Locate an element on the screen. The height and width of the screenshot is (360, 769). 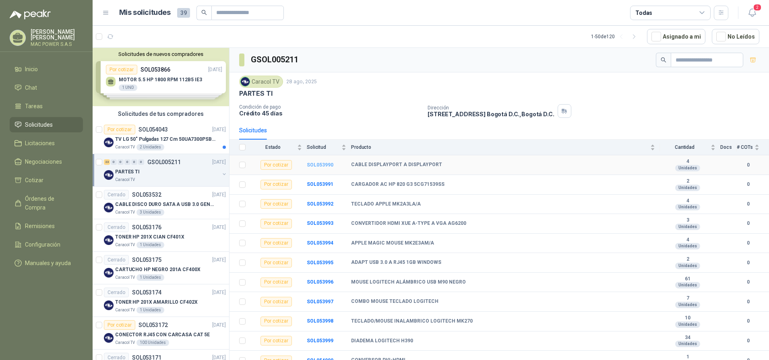
b: SOL053992 is located at coordinates (320, 204).